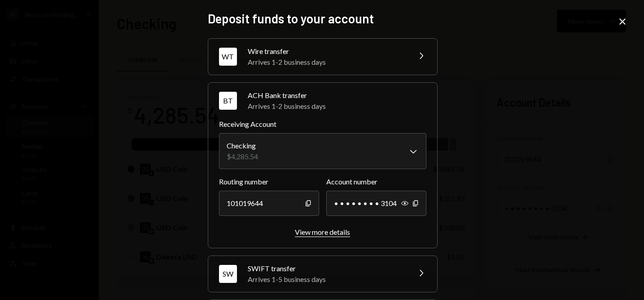  I want to click on label: Account number, so click(376, 182).